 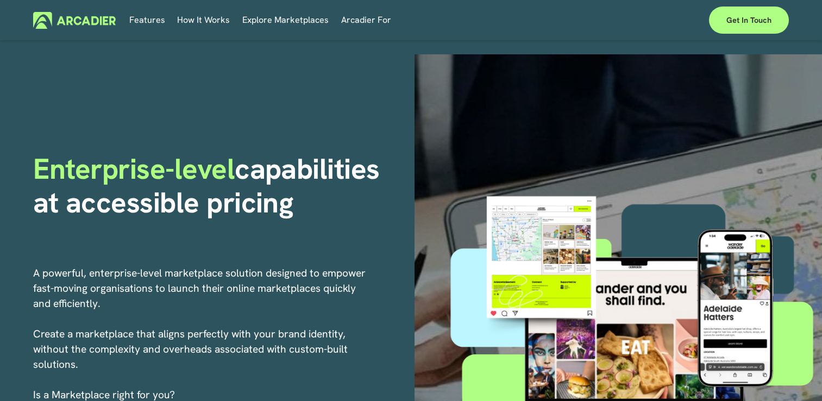 What do you see at coordinates (749, 20) in the screenshot?
I see `a: Get in touch` at bounding box center [749, 20].